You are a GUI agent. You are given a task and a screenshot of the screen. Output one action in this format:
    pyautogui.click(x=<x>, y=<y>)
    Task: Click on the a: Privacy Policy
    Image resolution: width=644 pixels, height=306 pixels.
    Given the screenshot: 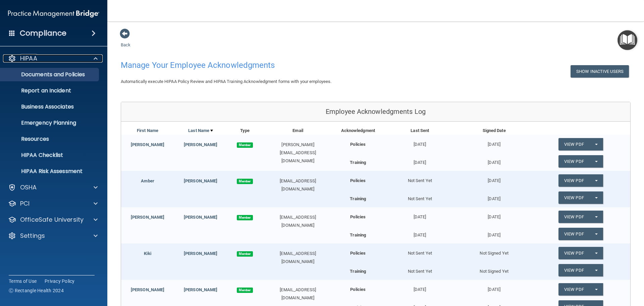 What is the action you would take?
    pyautogui.click(x=60, y=281)
    